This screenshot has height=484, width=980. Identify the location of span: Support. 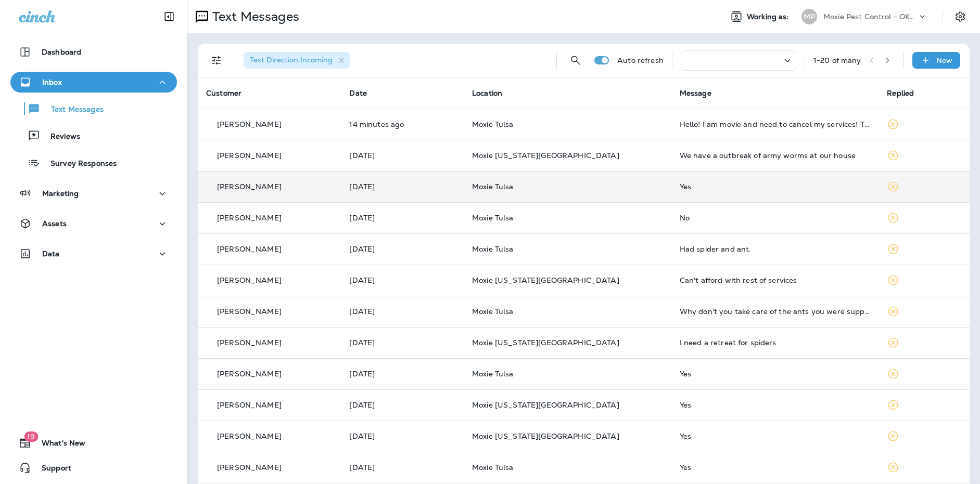
(51, 470).